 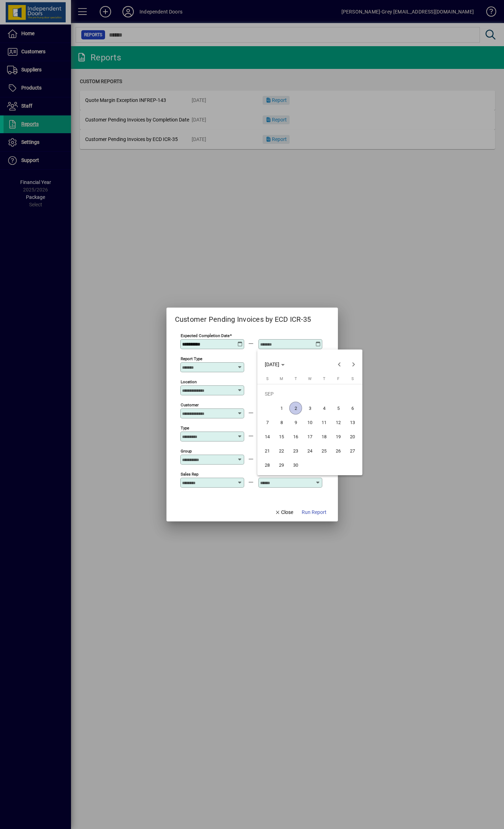 What do you see at coordinates (295, 436) in the screenshot?
I see `button: Tue Sep 16 2025` at bounding box center [295, 436].